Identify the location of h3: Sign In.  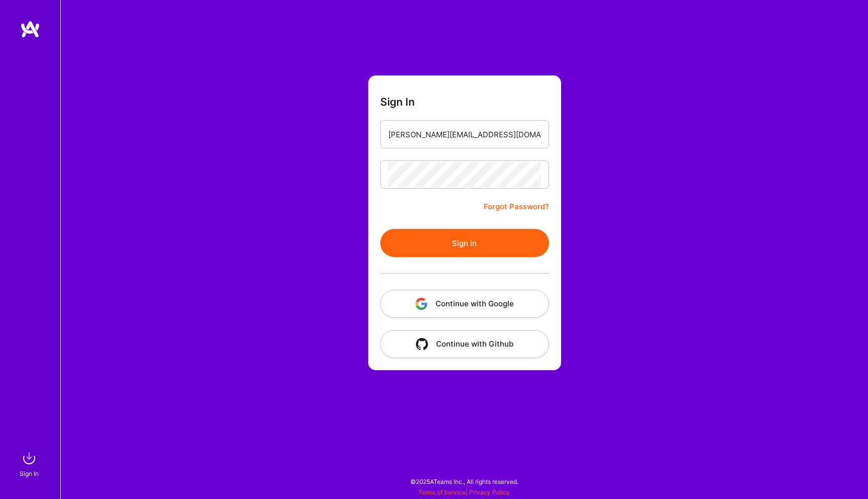
(398, 101).